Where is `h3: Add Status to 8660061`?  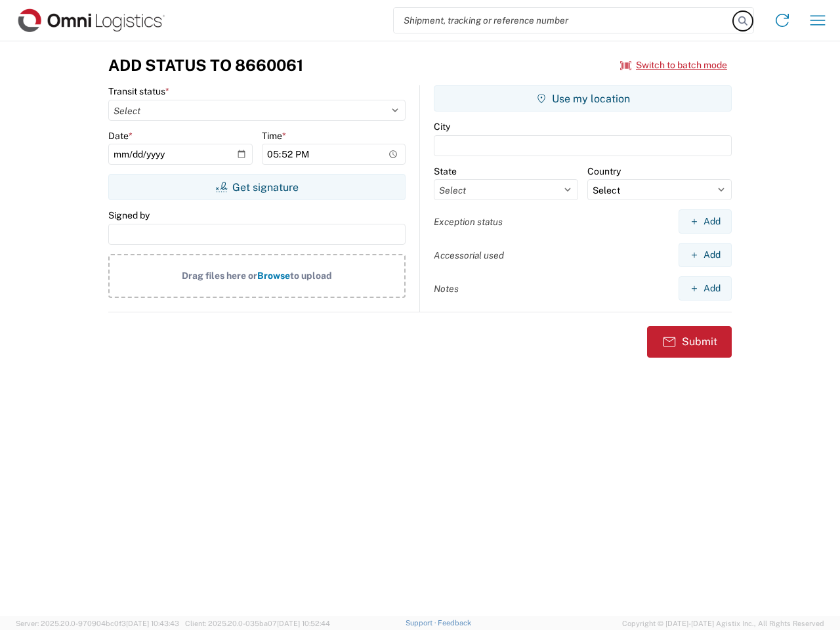 h3: Add Status to 8660061 is located at coordinates (206, 65).